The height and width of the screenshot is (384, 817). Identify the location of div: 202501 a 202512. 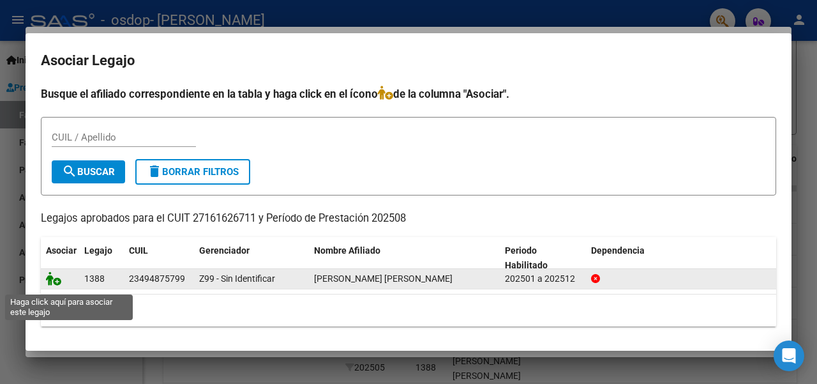
(543, 278).